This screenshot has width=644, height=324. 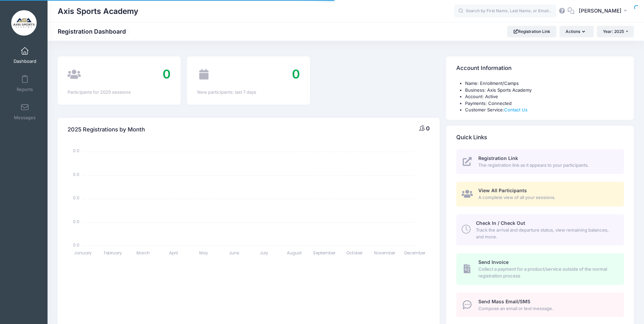 I want to click on tspan: July, so click(x=264, y=253).